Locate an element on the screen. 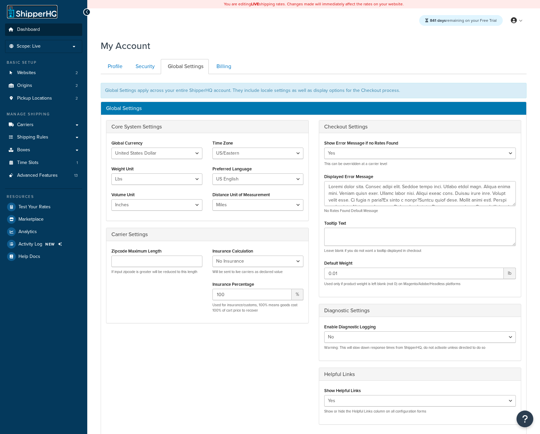 This screenshot has width=540, height=434. h3: Diagnostic Settings is located at coordinates (420, 311).